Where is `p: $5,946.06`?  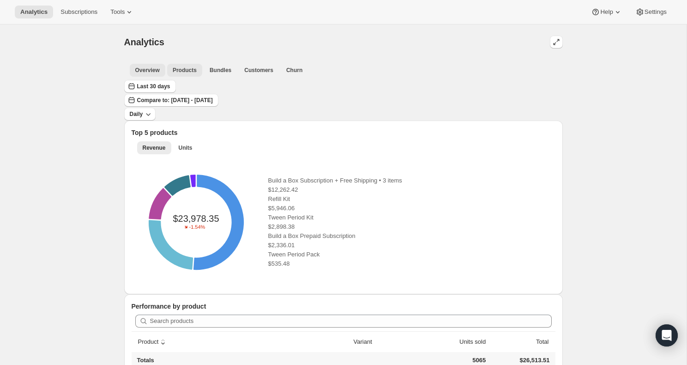
p: $5,946.06 is located at coordinates (408, 208).